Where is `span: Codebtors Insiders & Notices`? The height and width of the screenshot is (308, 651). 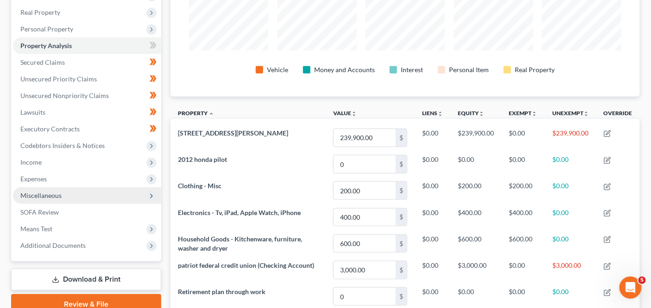
span: Codebtors Insiders & Notices is located at coordinates (63, 145).